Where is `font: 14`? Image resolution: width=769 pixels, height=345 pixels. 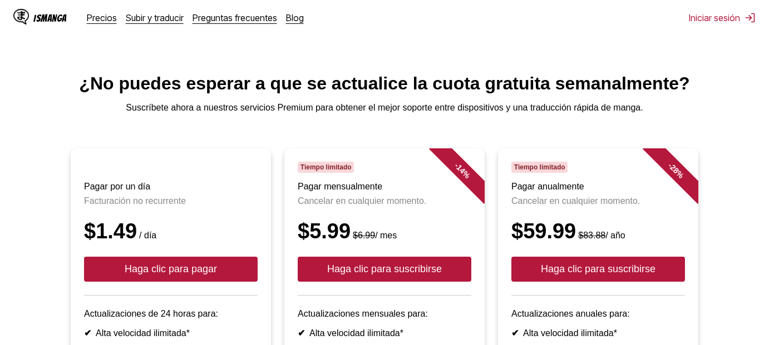
font: 14 is located at coordinates (460, 169).